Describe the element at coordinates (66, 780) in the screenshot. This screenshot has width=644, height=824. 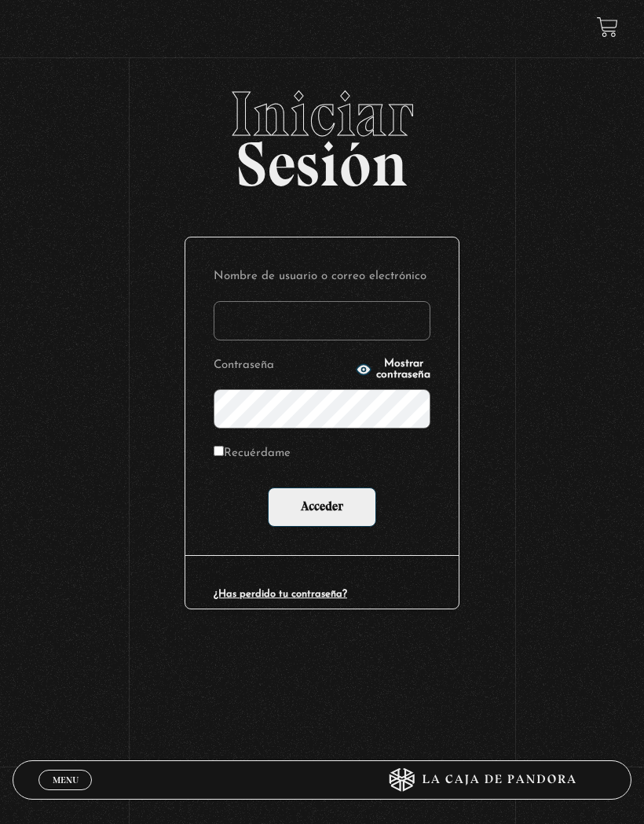
I see `span: Menu` at that location.